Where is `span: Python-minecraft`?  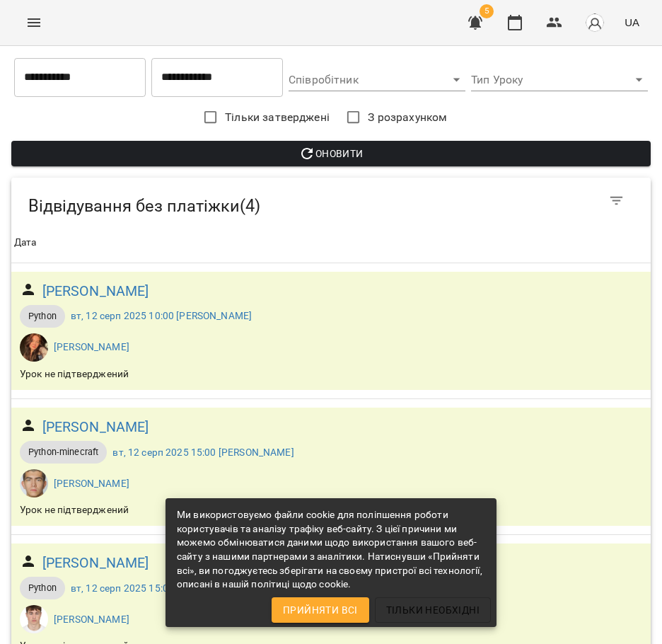
span: Python-minecraft is located at coordinates (63, 452).